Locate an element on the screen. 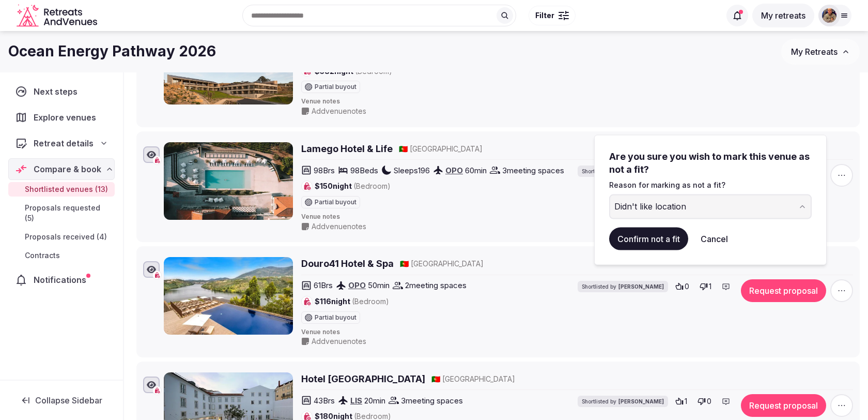 The width and height of the screenshot is (868, 420). button: Confirm not a fit is located at coordinates (648, 239).